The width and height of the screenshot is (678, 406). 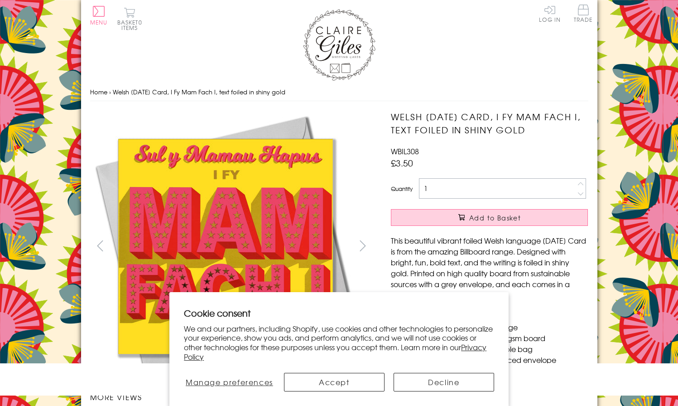 I want to click on h3: More views, so click(x=232, y=397).